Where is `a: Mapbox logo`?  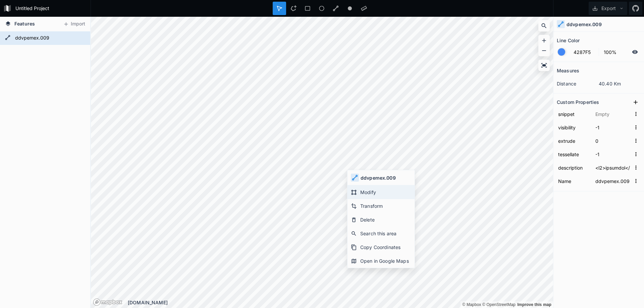 a: Mapbox logo is located at coordinates (107, 302).